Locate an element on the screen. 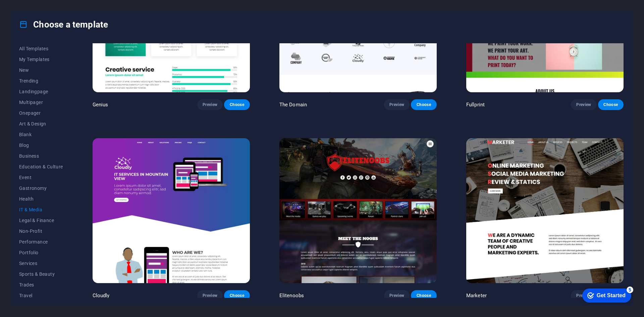  span: IT & Media is located at coordinates (41, 210).